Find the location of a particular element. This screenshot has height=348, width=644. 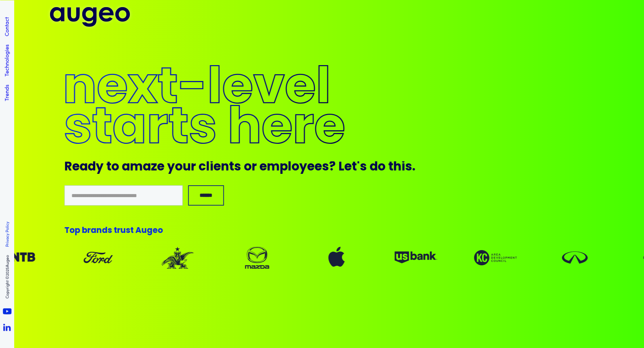

div: c is located at coordinates (202, 167).